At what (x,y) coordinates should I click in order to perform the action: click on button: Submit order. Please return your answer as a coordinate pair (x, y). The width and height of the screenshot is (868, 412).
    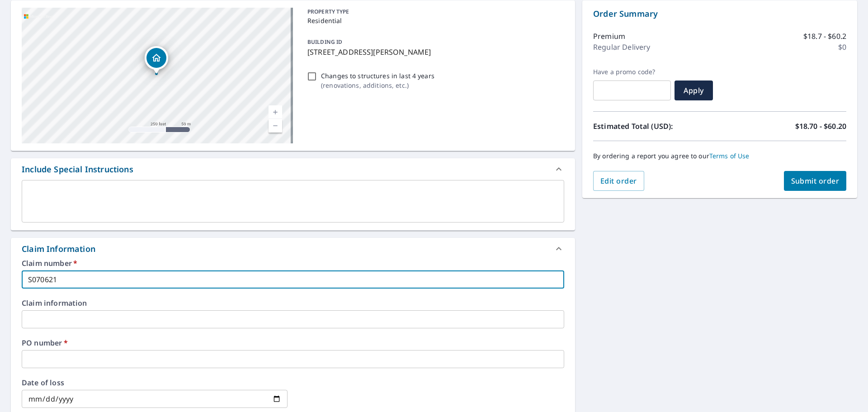
    Looking at the image, I should click on (815, 181).